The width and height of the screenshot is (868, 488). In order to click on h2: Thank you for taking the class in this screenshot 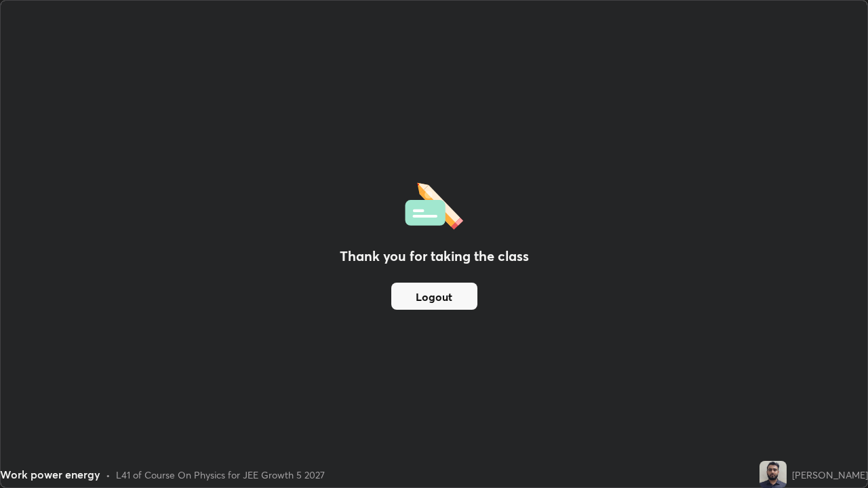, I will do `click(434, 257)`.